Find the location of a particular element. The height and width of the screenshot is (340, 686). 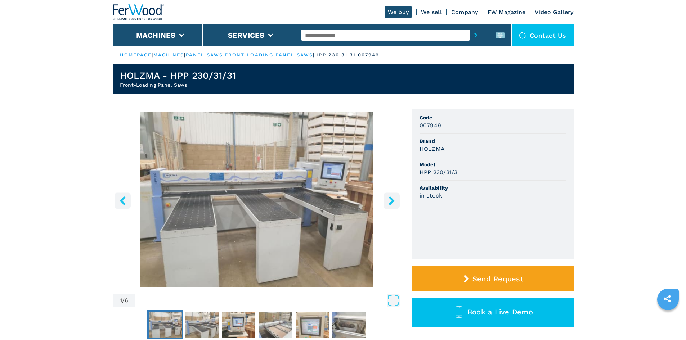

button: Go to Slide 1 is located at coordinates (165, 325).